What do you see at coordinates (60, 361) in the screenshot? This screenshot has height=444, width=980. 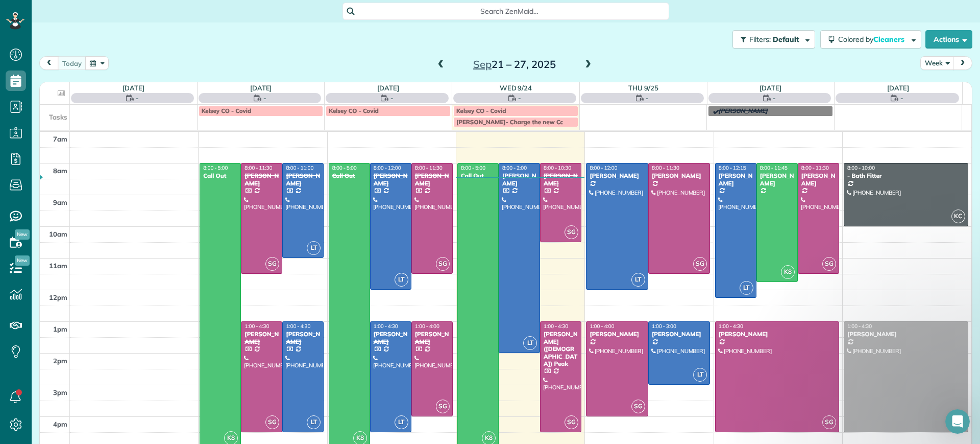 I see `span: 2pm` at bounding box center [60, 361].